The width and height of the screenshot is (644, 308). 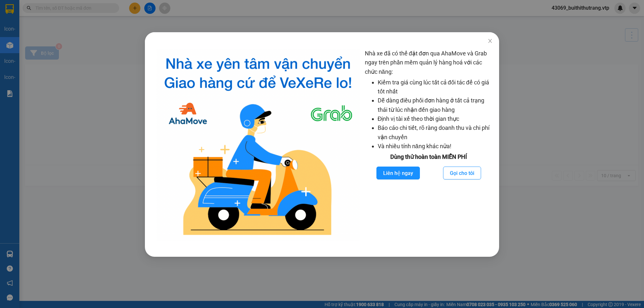 What do you see at coordinates (435, 119) in the screenshot?
I see `li: Định vị tài xế theo thời gian thực` at bounding box center [435, 119].